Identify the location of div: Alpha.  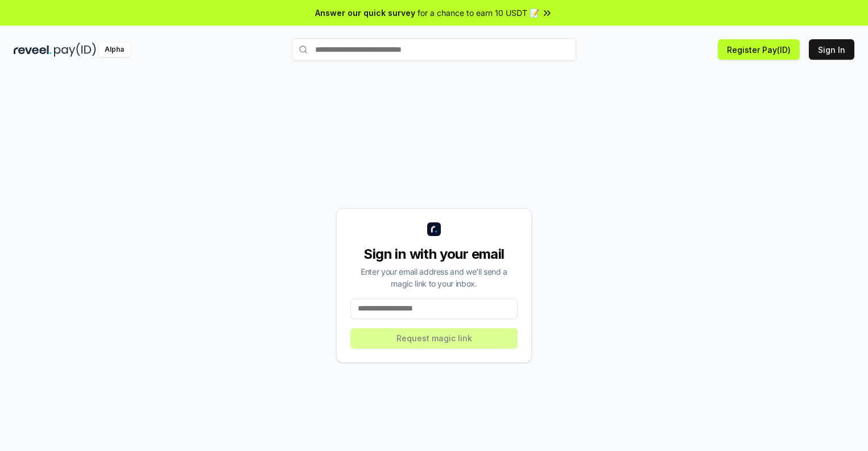
(114, 49).